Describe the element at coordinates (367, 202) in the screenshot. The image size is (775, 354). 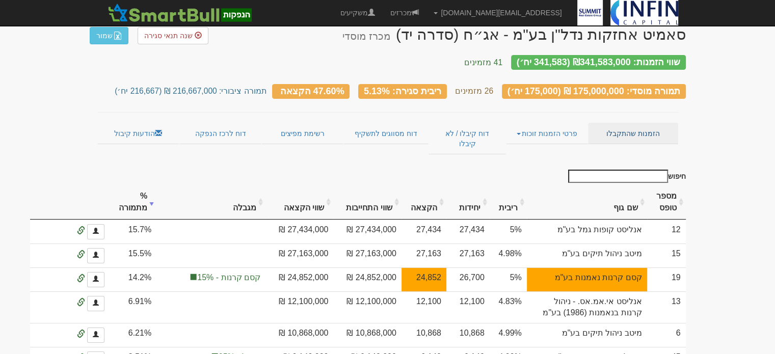
I see `th: שווי התחייבות: activate to sort column ascending` at that location.